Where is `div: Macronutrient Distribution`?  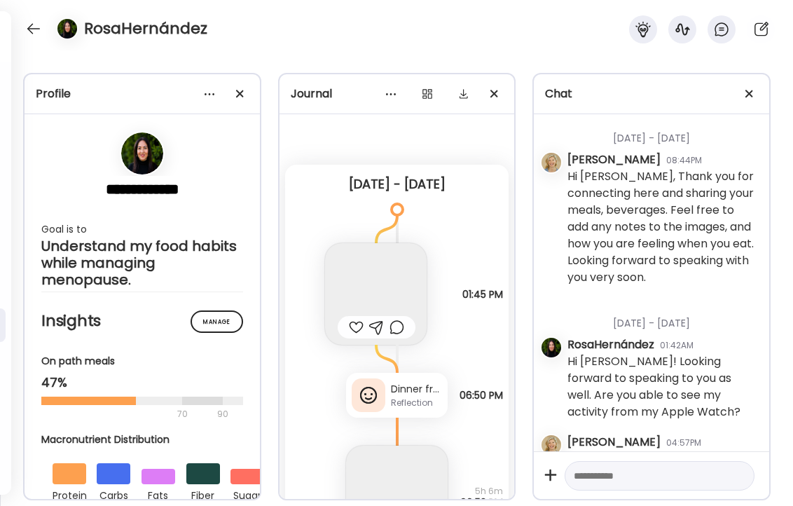 div: Macronutrient Distribution is located at coordinates (158, 439).